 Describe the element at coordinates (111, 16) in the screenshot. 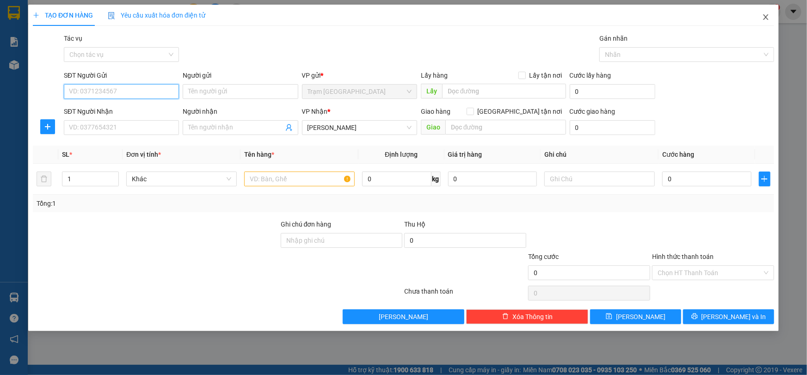

I see `img: icon` at that location.